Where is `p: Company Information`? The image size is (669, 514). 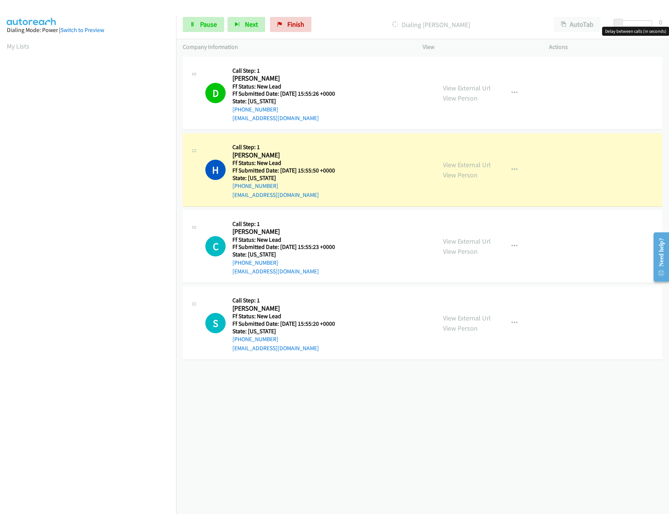
p: Company Information is located at coordinates (296, 47).